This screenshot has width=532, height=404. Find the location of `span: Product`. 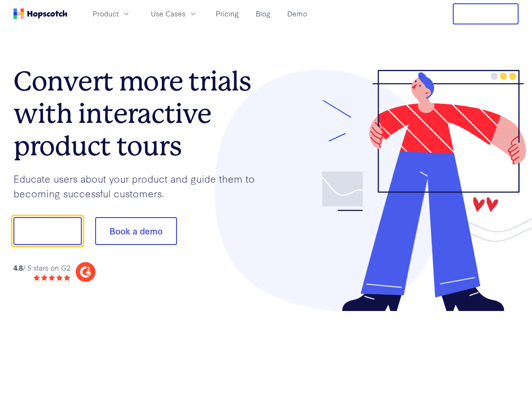

span: Product is located at coordinates (106, 13).